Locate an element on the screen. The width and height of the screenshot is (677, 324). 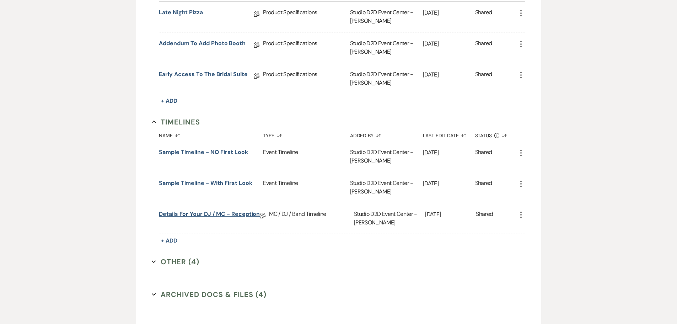
span: Status is located at coordinates (484, 135).